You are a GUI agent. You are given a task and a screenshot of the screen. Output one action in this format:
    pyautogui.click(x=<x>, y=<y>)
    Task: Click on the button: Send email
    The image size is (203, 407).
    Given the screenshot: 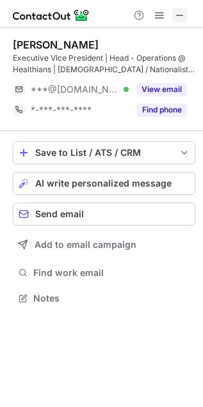 What is the action you would take?
    pyautogui.click(x=104, y=214)
    